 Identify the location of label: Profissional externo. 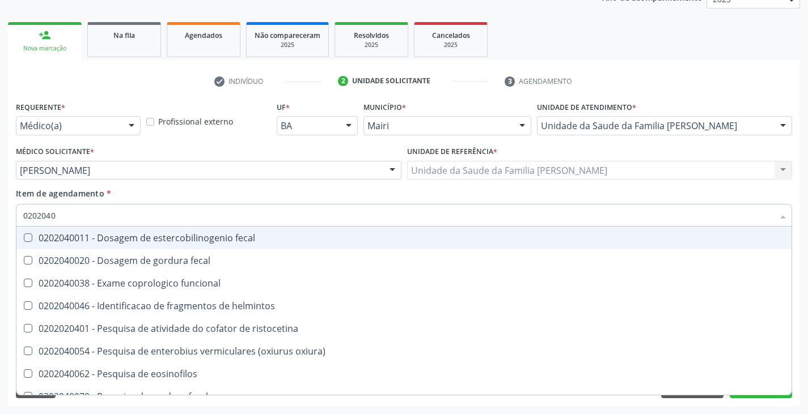
(196, 121).